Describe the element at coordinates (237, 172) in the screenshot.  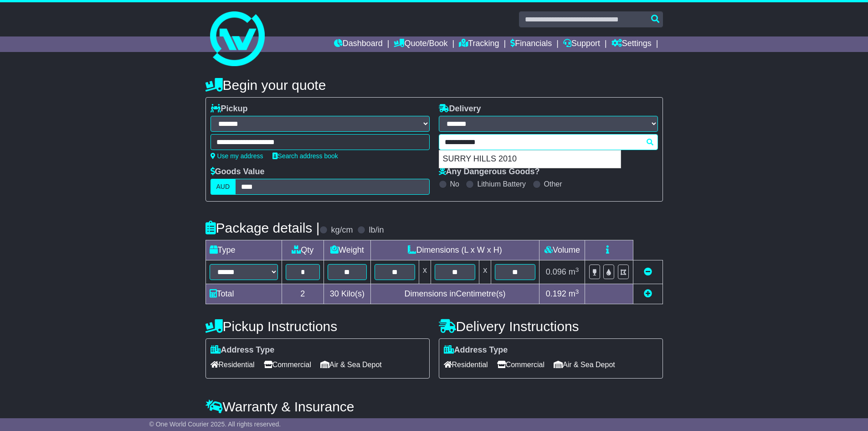
I see `label: Goods Value` at that location.